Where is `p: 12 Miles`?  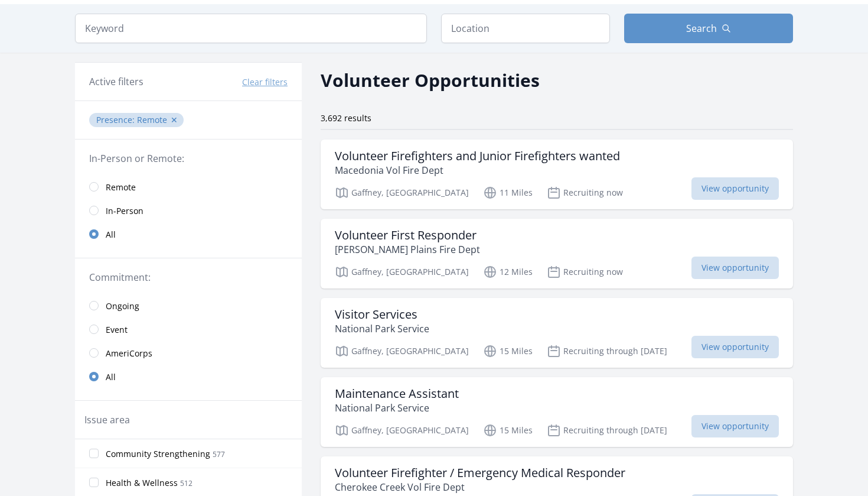
p: 12 Miles is located at coordinates (508, 272).